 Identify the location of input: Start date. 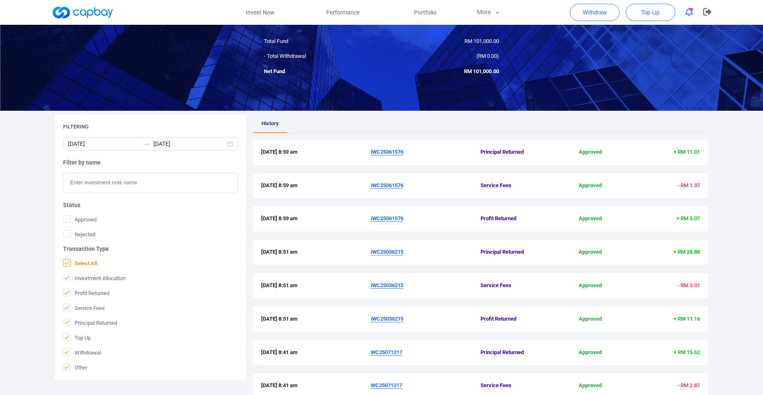
(104, 144).